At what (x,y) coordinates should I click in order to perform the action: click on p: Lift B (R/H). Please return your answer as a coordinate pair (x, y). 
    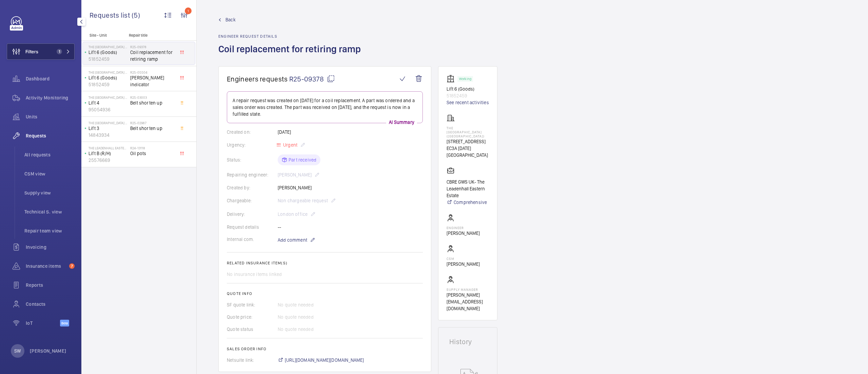
    Looking at the image, I should click on (108, 153).